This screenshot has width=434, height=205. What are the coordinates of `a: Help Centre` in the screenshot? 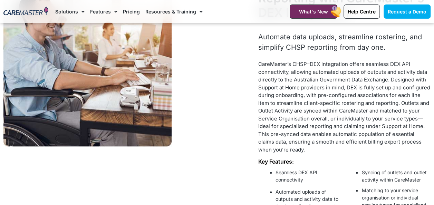 It's located at (361, 11).